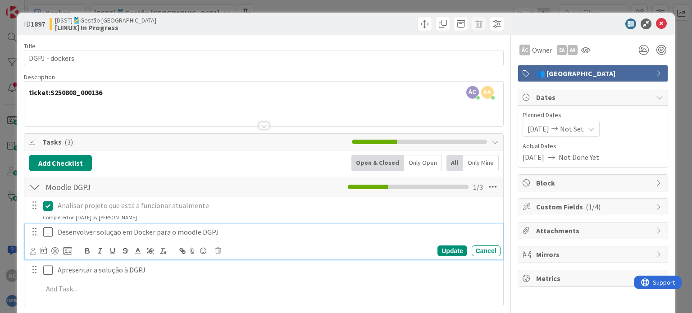  What do you see at coordinates (594, 97) in the screenshot?
I see `span: Dates` at bounding box center [594, 97].